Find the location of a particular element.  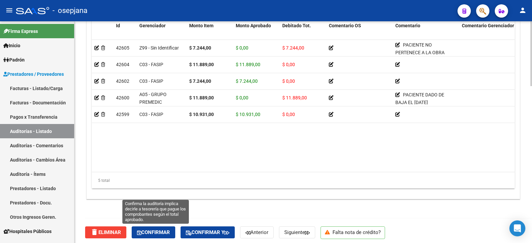

button: Siguiente is located at coordinates (297, 232).